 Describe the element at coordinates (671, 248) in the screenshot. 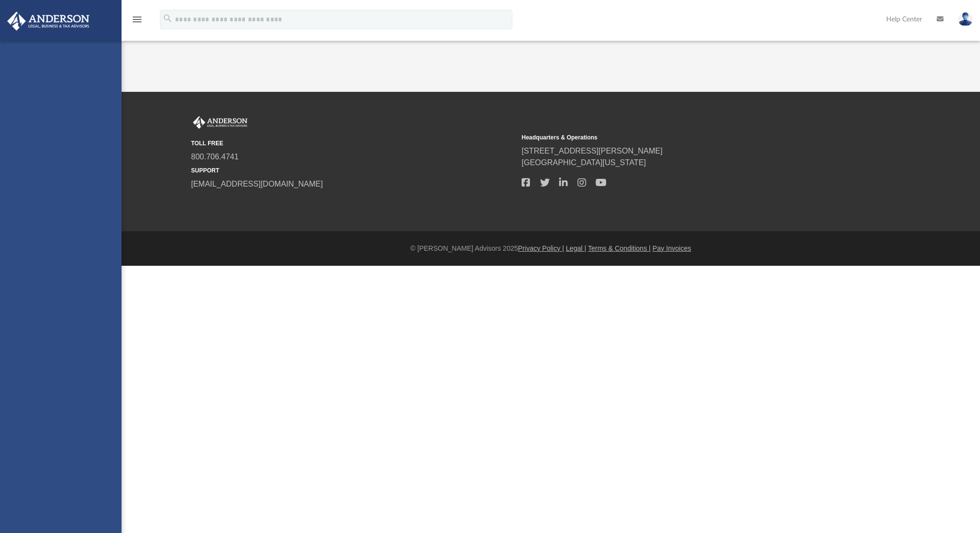

I see `a: Pay Invoices` at that location.